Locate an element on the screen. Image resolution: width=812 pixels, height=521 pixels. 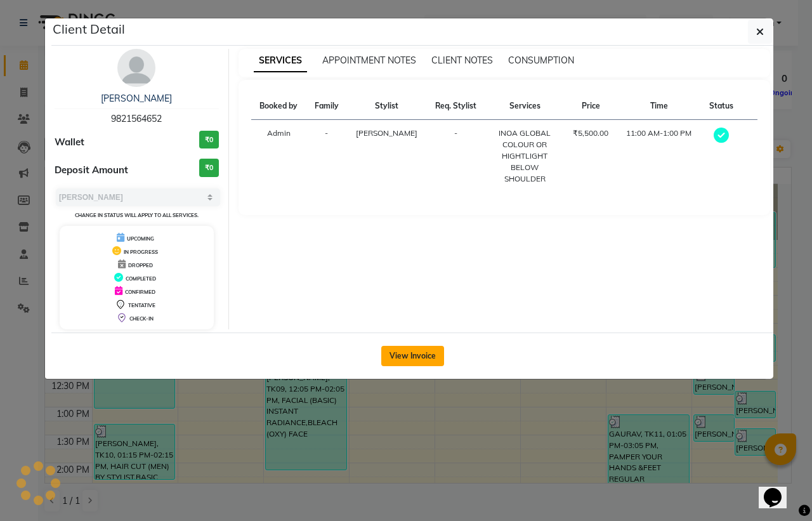
span: APPOINTMENT NOTES is located at coordinates (370, 60).